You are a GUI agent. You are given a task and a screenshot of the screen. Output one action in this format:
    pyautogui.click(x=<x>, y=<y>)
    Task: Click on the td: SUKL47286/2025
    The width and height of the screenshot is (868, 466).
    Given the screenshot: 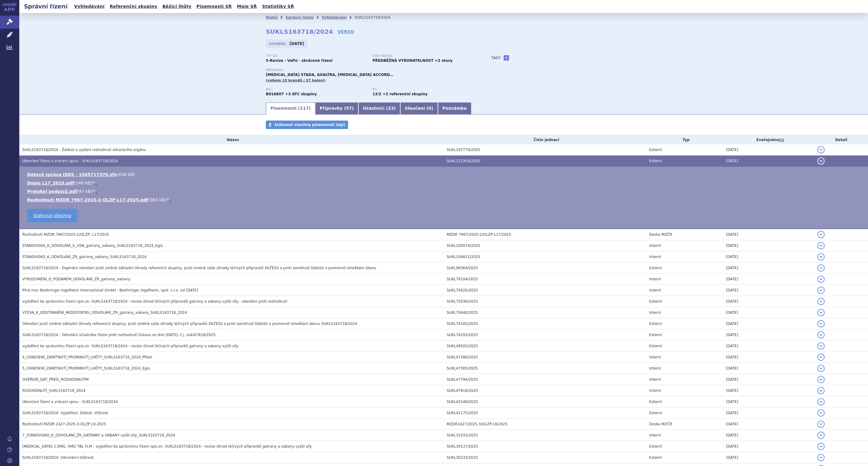 What is the action you would take?
    pyautogui.click(x=545, y=357)
    